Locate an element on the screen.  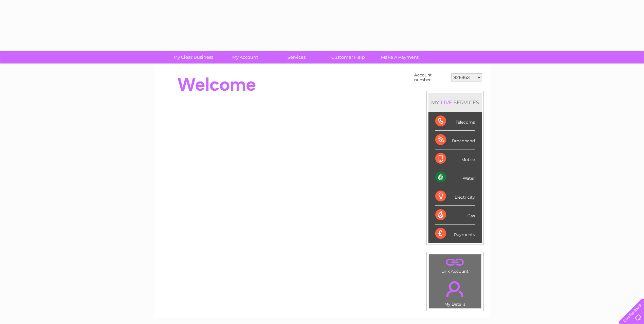
div: Gas is located at coordinates (455, 215).